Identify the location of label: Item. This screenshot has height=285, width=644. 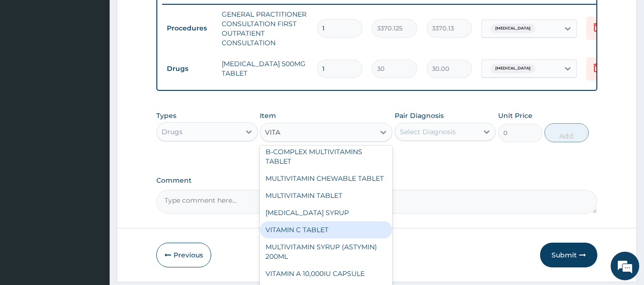
(268, 116).